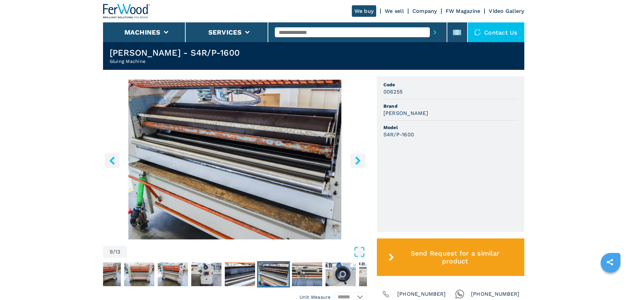 This screenshot has height=300, width=627. I want to click on a: We sell, so click(395, 11).